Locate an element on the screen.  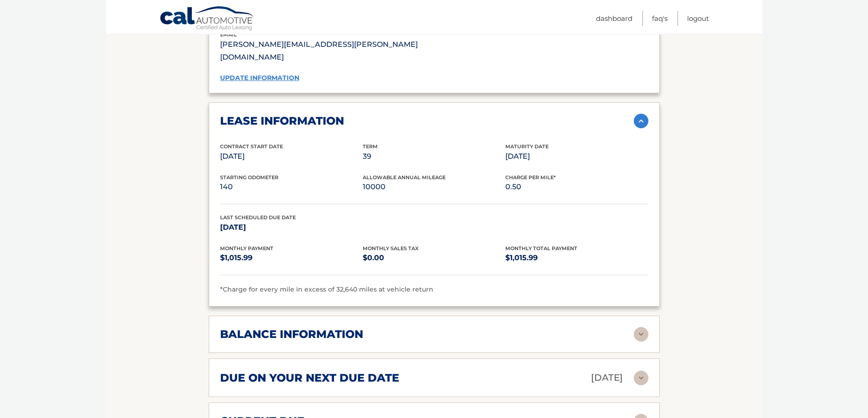
span: Maturity Date is located at coordinates (527, 147).